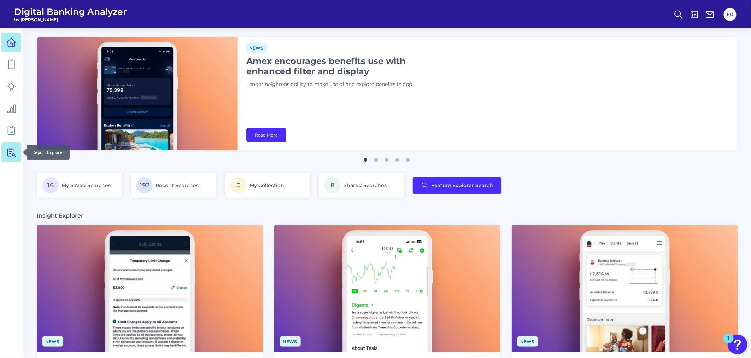 Image resolution: width=751 pixels, height=358 pixels. Describe the element at coordinates (239, 185) in the screenshot. I see `span: 0` at that location.